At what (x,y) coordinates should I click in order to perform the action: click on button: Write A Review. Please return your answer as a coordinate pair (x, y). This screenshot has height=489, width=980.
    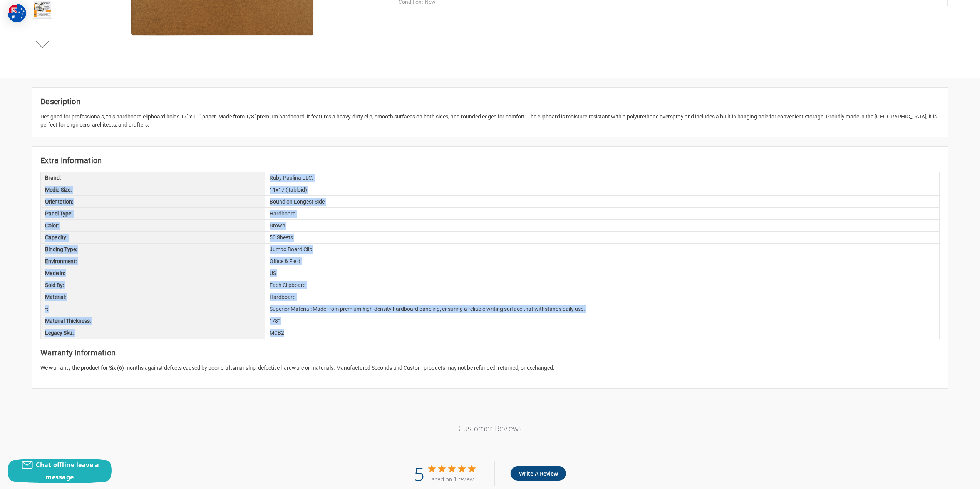
    Looking at the image, I should click on (538, 473).